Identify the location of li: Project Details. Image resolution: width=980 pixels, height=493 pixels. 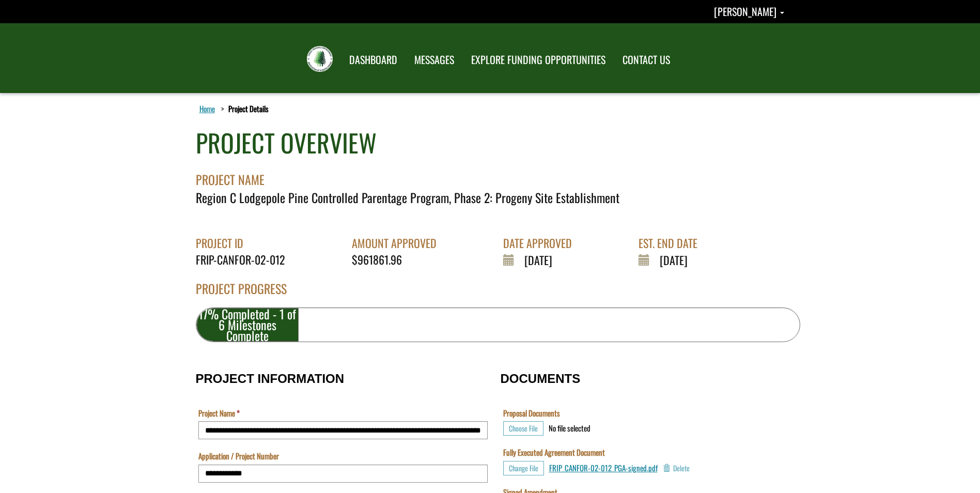
(243, 108).